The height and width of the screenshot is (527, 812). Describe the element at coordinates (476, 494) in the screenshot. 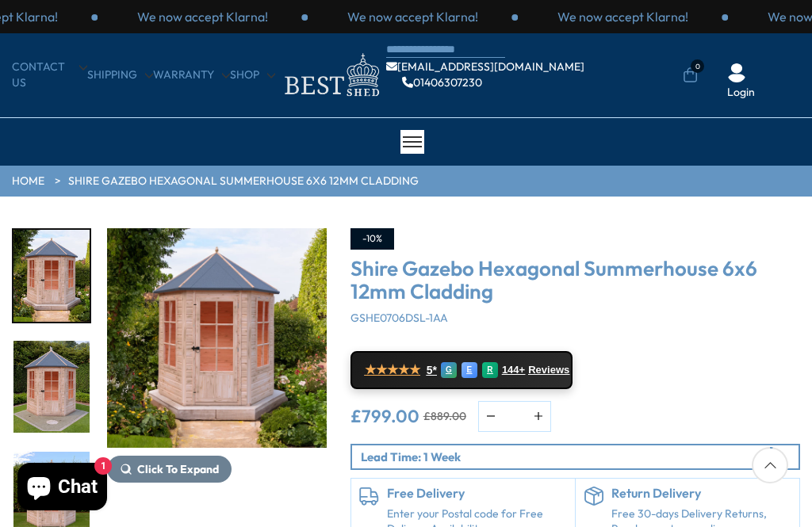

I see `h6: Free Delivery` at that location.